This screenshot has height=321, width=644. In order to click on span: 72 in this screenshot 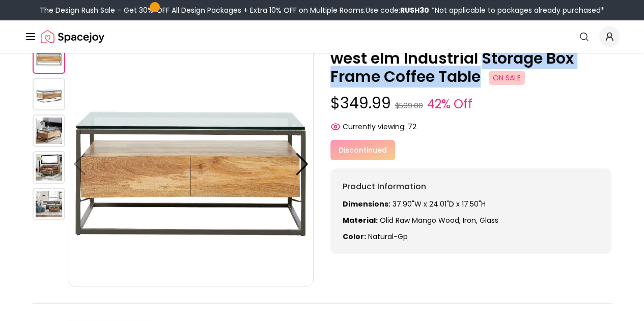, I will do `click(412, 127)`.